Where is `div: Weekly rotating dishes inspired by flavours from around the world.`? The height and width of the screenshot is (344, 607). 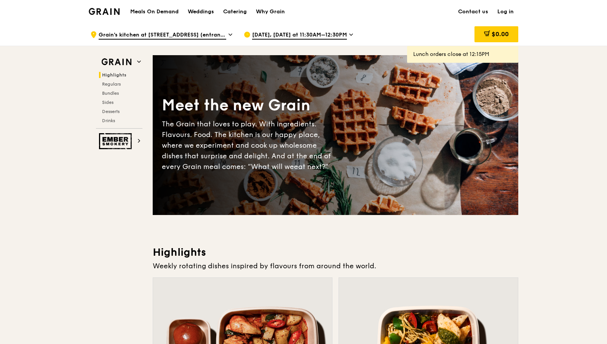 div: Weekly rotating dishes inspired by flavours from around the world. is located at coordinates (335, 266).